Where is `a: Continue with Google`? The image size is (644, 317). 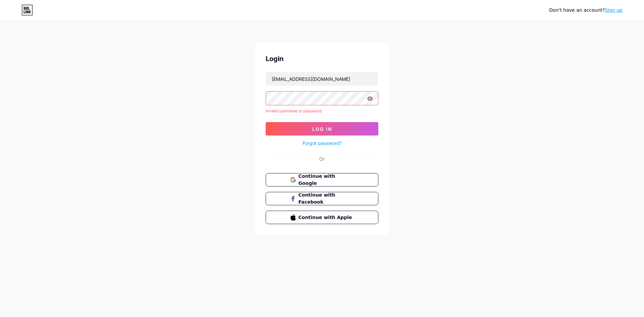
a: Continue with Google is located at coordinates (322, 180).